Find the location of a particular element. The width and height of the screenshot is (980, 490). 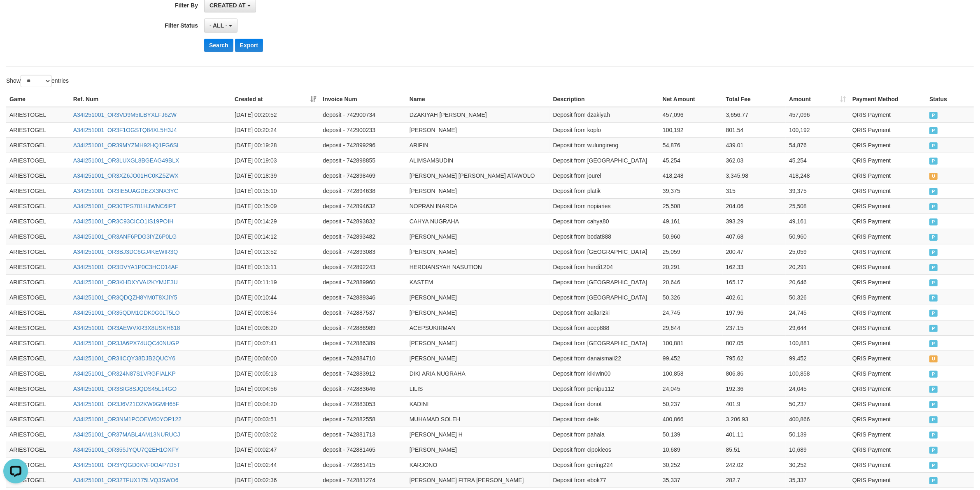

td: 393.29 is located at coordinates (755, 221).